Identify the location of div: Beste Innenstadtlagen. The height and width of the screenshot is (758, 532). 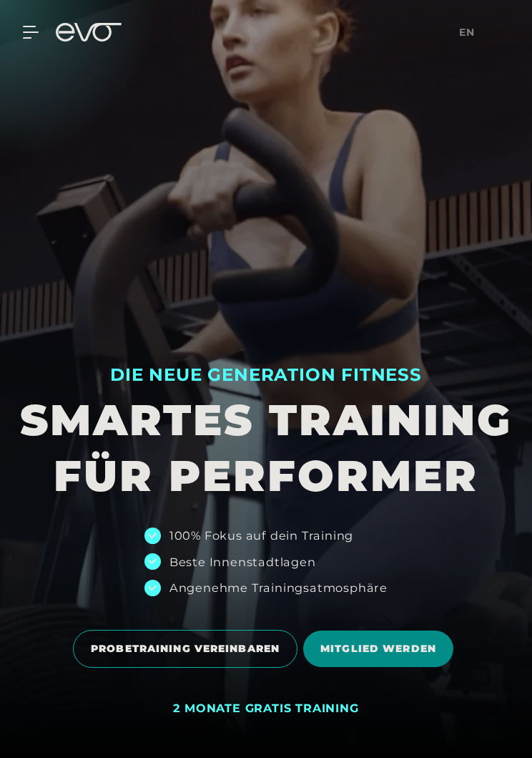
(243, 562).